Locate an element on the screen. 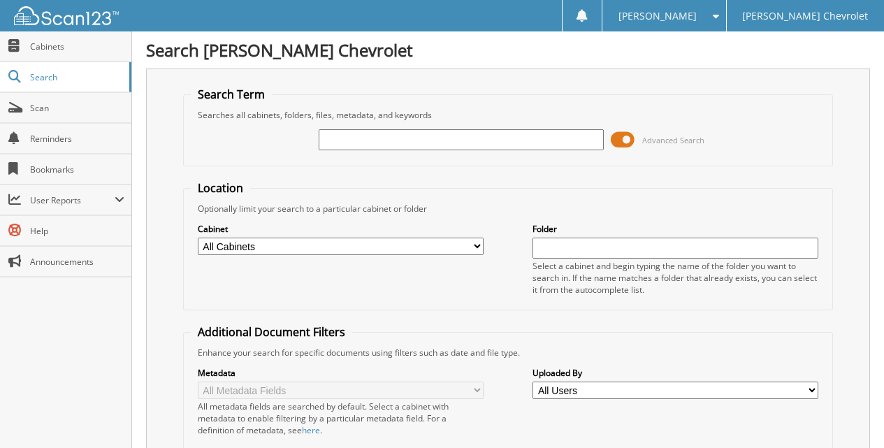  label: Folder is located at coordinates (675, 228).